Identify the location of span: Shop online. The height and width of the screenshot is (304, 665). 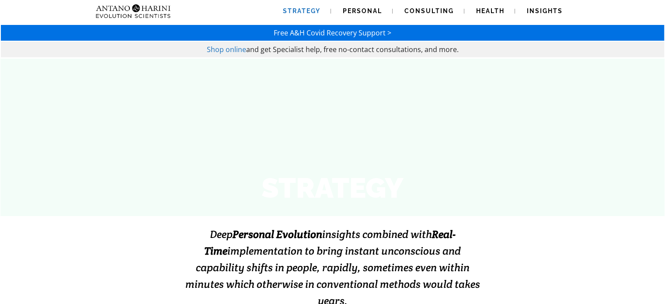
(227, 49).